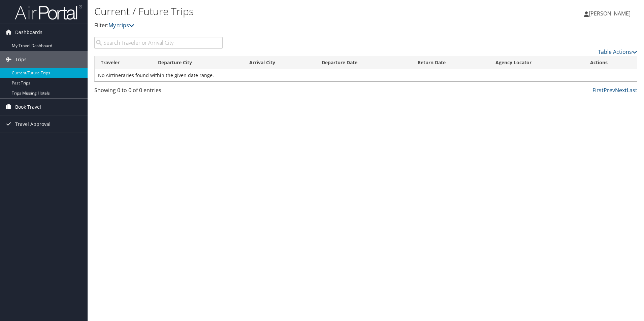  What do you see at coordinates (363, 63) in the screenshot?
I see `th: Departure Date: activate to sort column descending` at bounding box center [363, 63].